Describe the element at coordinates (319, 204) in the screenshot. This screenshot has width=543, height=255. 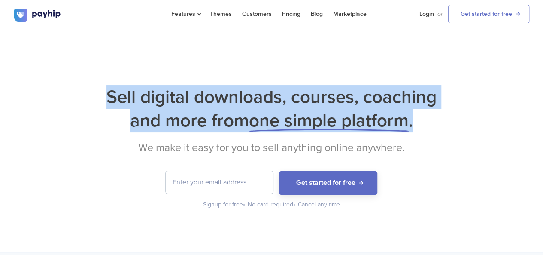
I see `div: Cancel any time` at that location.